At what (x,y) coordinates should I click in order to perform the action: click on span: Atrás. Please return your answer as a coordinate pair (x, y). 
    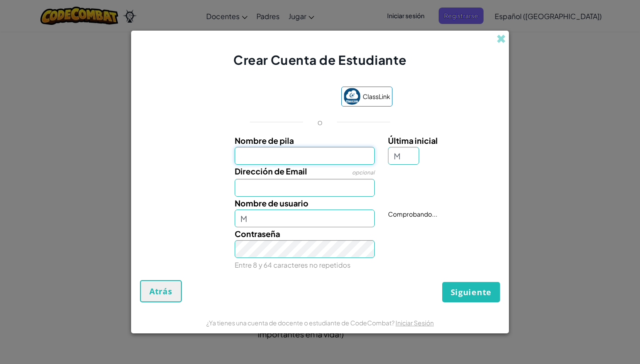
    Looking at the image, I should click on (161, 291).